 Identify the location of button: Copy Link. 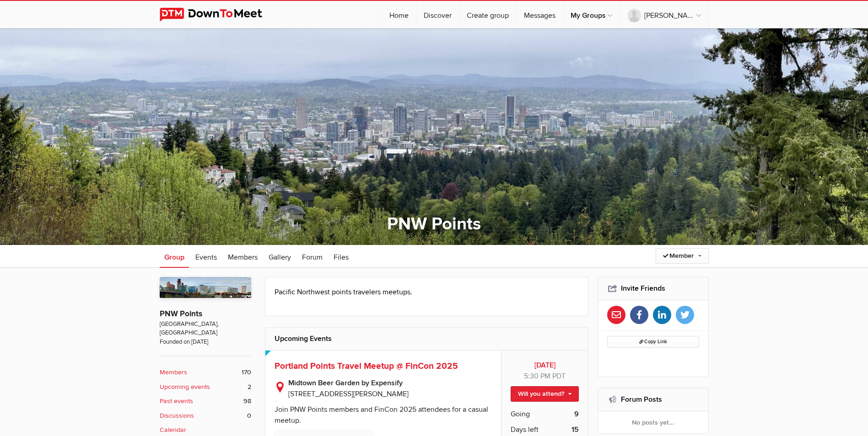
(653, 342).